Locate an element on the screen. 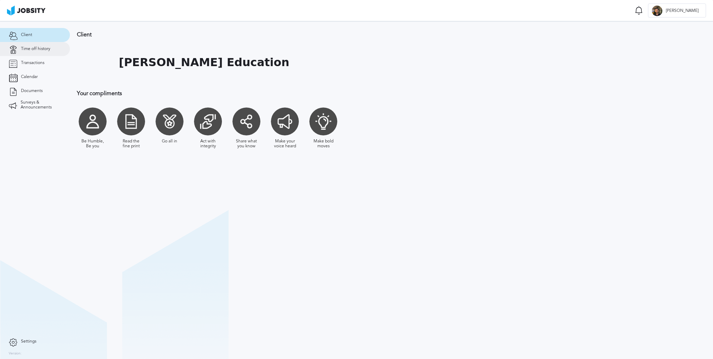 The image size is (713, 359). label: Version: is located at coordinates (15, 354).